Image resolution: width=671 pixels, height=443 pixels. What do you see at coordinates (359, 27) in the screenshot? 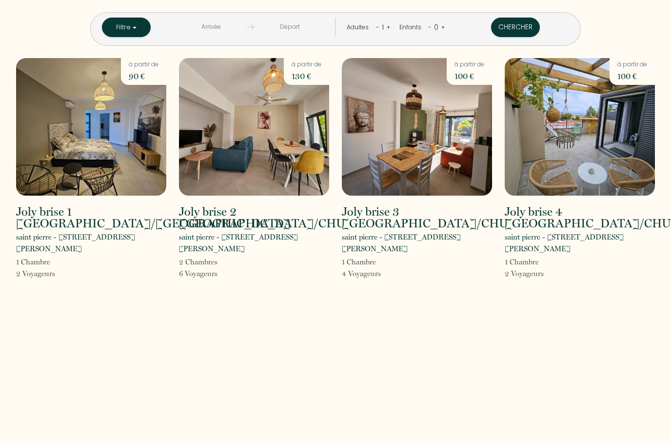
I see `div: Adultes` at bounding box center [359, 27].